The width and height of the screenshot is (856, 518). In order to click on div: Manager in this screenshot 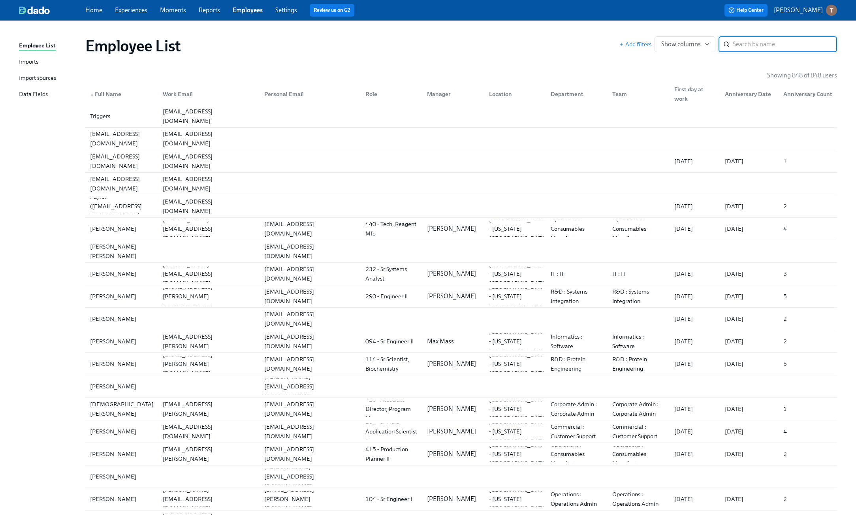, I will do `click(451, 94)`.